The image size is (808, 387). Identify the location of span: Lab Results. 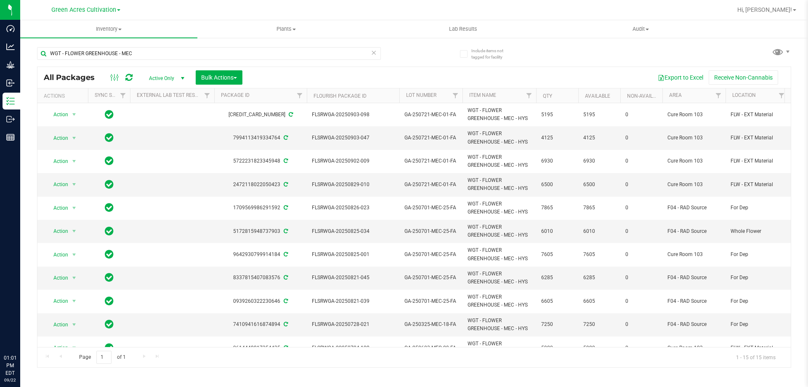
(463, 29).